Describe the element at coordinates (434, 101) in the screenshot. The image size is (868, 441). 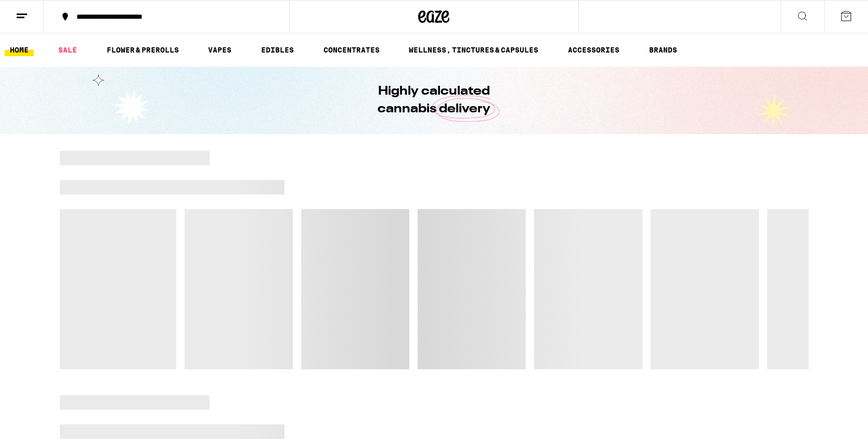
I see `h1: Highly calculated cannabis delivery` at that location.